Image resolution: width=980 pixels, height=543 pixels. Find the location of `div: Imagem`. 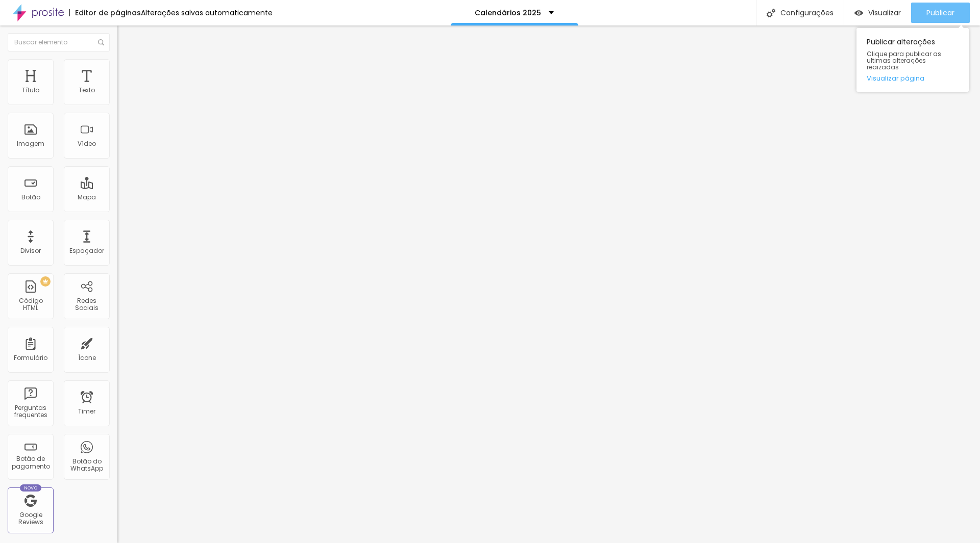

div: Imagem is located at coordinates (31, 144).